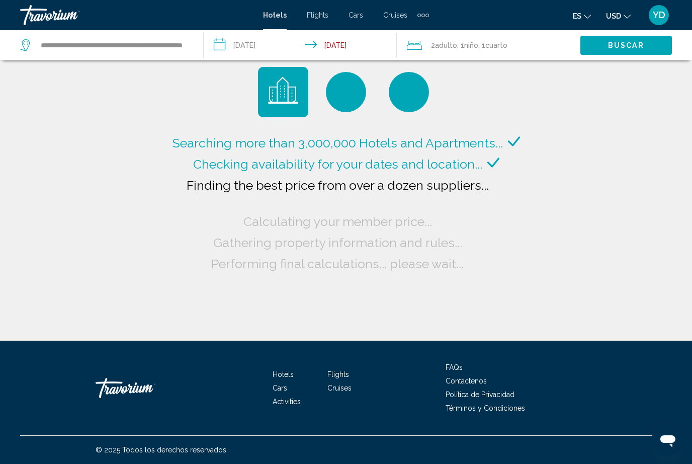  Describe the element at coordinates (659, 15) in the screenshot. I see `span: YD` at that location.